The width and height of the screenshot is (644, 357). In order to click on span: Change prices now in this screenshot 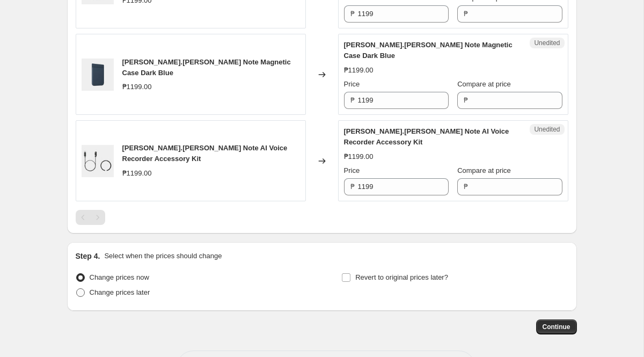, I will do `click(120, 277)`.